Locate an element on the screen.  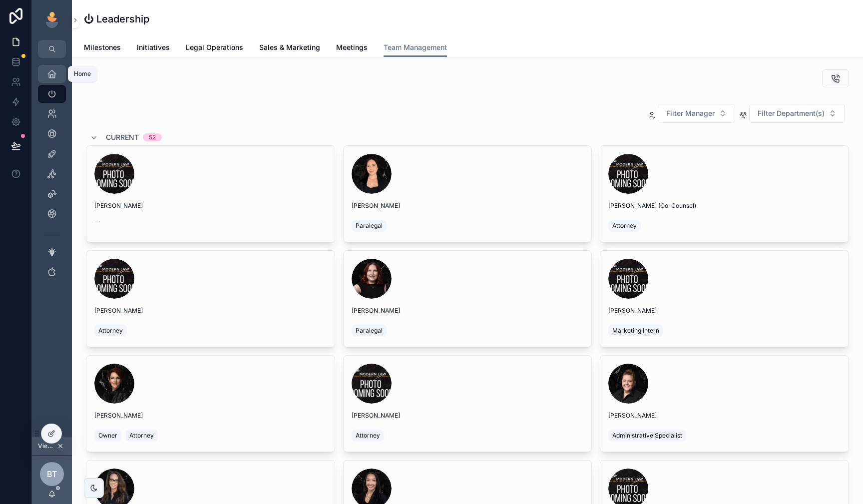
span: BT is located at coordinates (52, 474).